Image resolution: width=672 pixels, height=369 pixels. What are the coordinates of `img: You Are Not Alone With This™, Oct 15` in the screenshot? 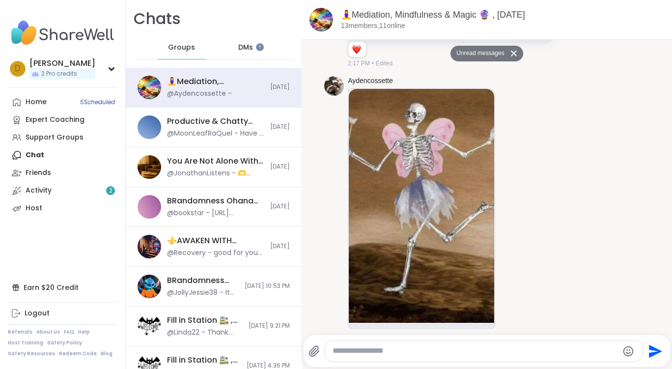 It's located at (149, 167).